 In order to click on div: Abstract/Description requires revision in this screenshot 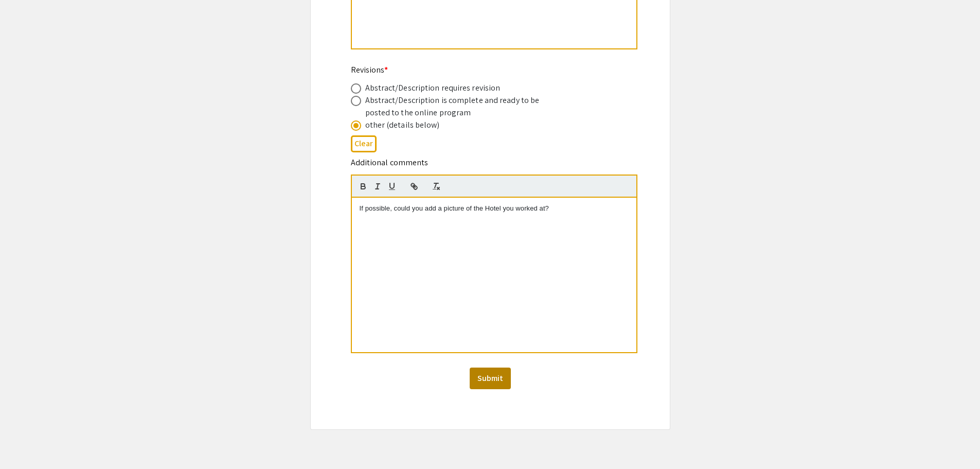, I will do `click(433, 88)`.